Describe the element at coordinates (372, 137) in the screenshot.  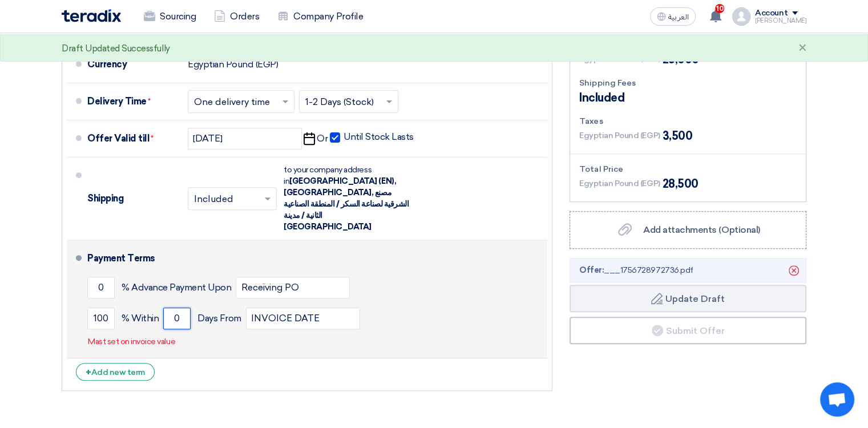
I see `label: Until Stock Lasts` at that location.